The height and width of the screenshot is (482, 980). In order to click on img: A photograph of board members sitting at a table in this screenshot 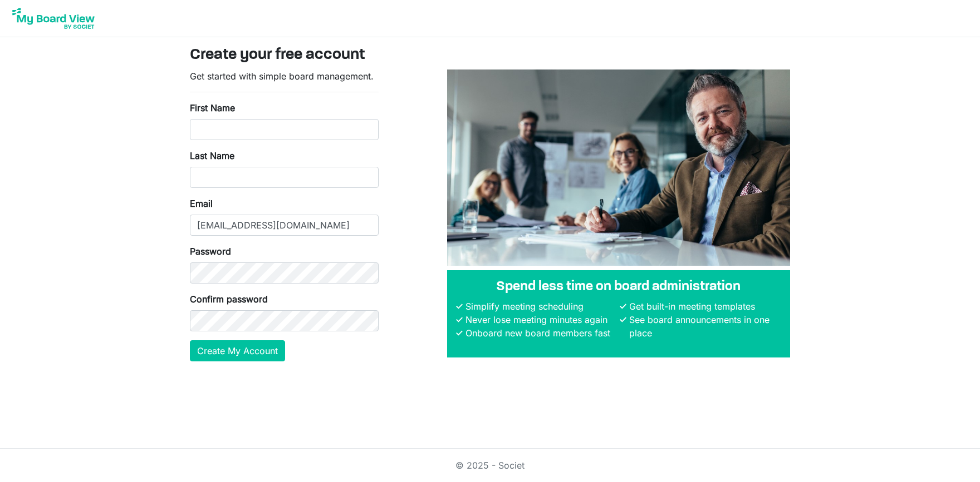, I will do `click(618, 167)`.